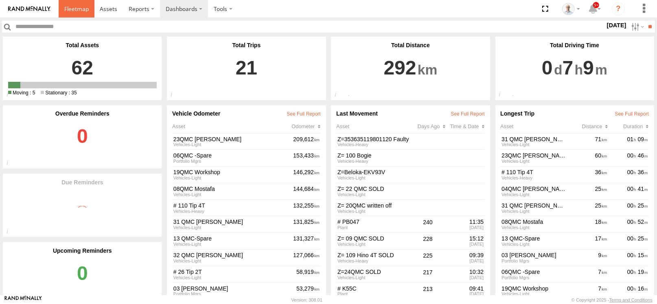  Describe the element at coordinates (307, 257) in the screenshot. I see `div: 127,066` at that location.